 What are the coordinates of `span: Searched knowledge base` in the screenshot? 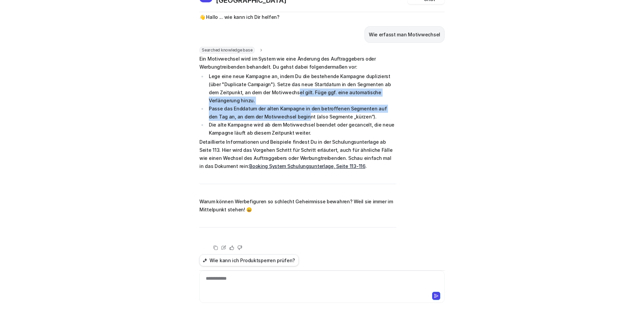 It's located at (227, 50).